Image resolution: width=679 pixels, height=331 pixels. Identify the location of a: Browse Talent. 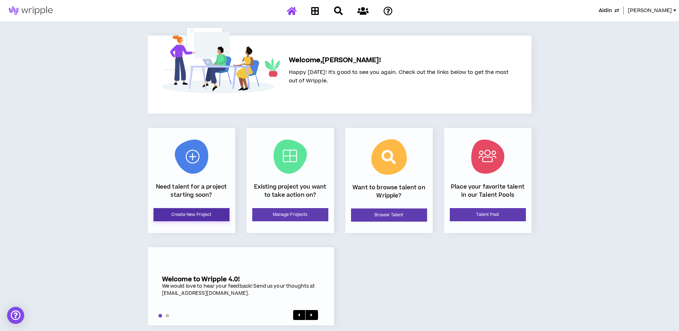
(389, 215).